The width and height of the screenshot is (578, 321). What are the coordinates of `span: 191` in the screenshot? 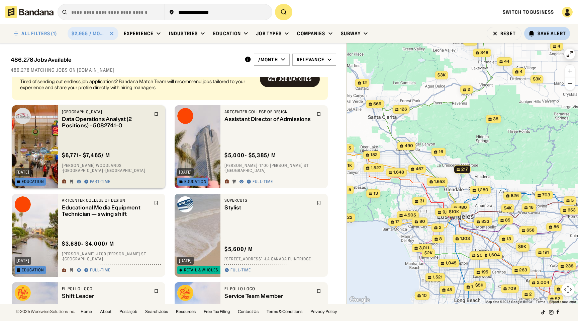 It's located at (546, 252).